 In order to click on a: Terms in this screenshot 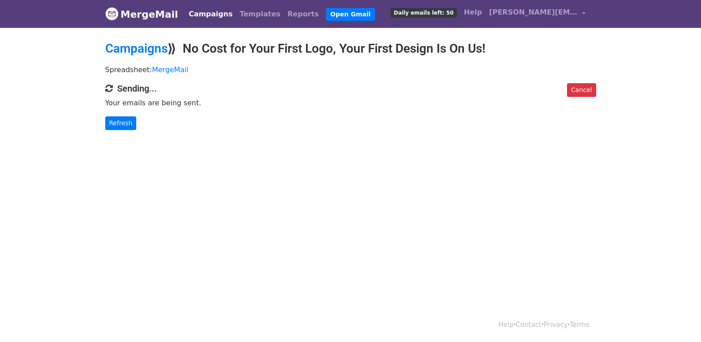, I will do `click(580, 325)`.